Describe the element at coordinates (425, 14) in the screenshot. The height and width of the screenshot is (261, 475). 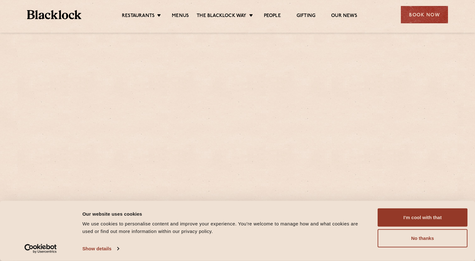
I see `div: Book Now` at that location.